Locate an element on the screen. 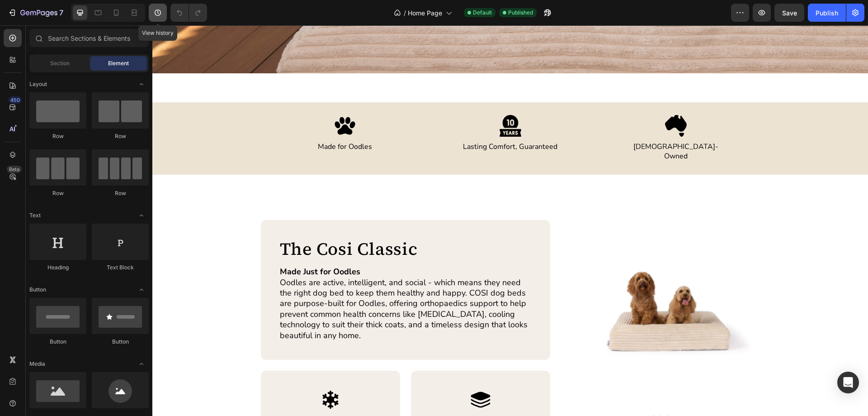  p: Made for Oodles is located at coordinates (193, 121).